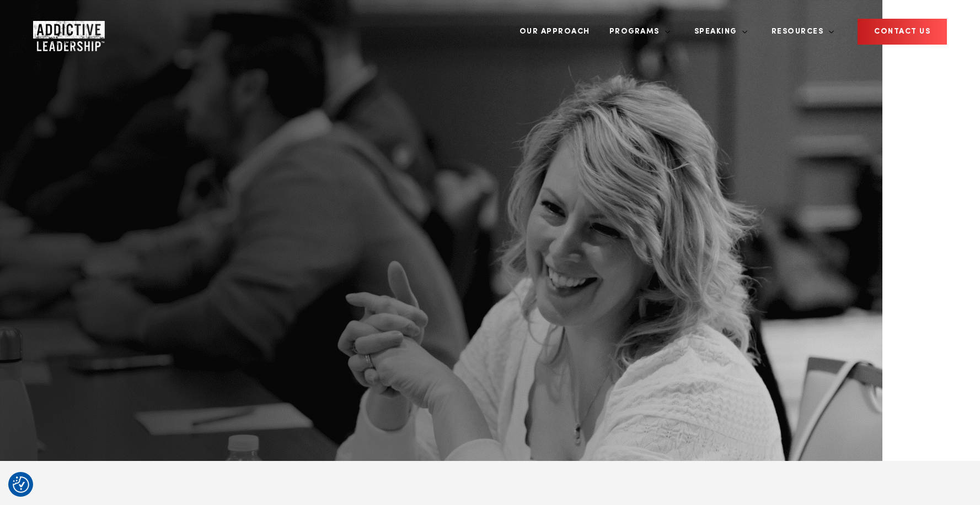  I want to click on a: Home, so click(66, 32).